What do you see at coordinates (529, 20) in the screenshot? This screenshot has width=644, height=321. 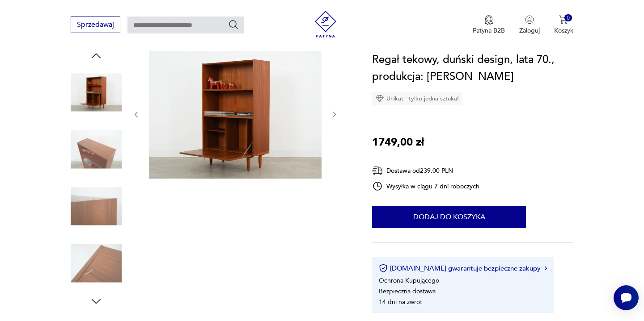 I see `img: Ikonka użytkownika` at bounding box center [529, 20].